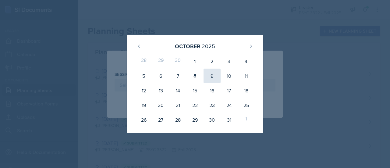 The image size is (390, 168). What do you see at coordinates (212, 105) in the screenshot?
I see `div: 23` at bounding box center [212, 105].